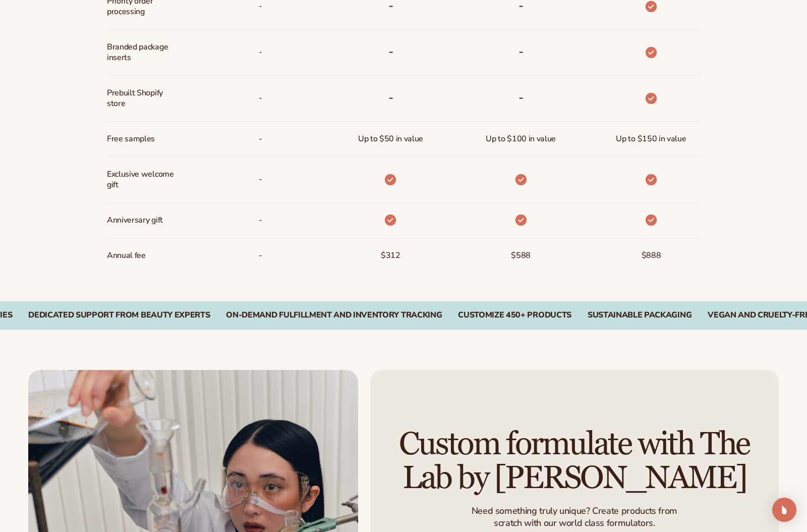 The image size is (807, 532). I want to click on span: Up to $100 in value, so click(521, 139).